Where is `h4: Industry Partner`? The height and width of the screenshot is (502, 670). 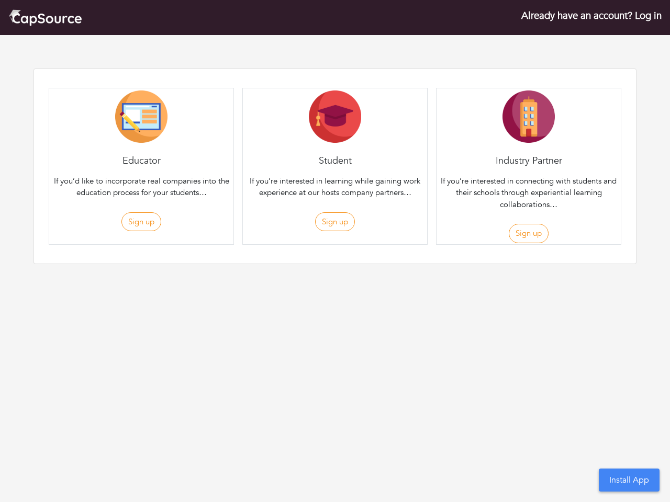
h4: Industry Partner is located at coordinates (528, 161).